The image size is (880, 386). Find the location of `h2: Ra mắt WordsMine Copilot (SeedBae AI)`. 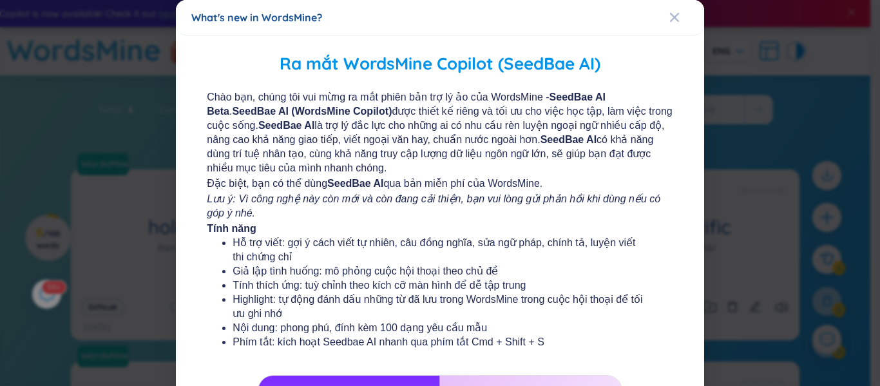

h2: Ra mắt WordsMine Copilot (SeedBae AI) is located at coordinates (440, 64).